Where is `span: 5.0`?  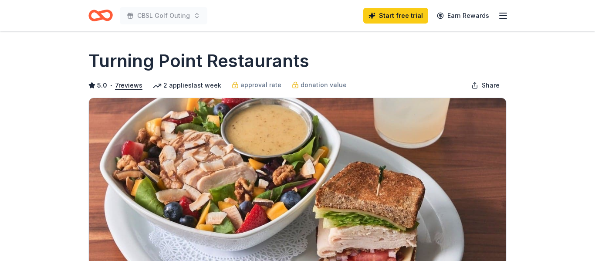 span: 5.0 is located at coordinates (102, 85).